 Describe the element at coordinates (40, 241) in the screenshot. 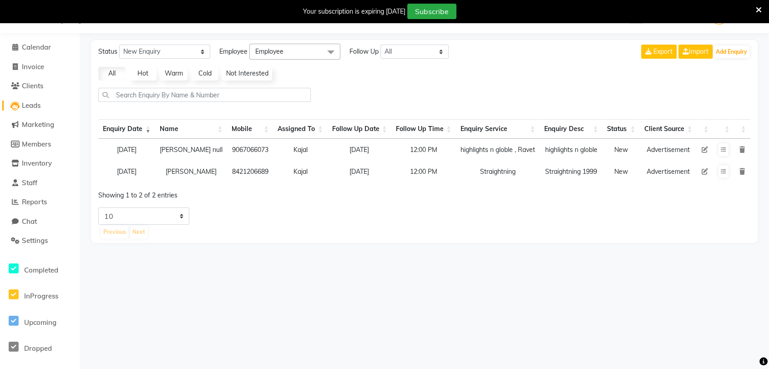

I see `a: Settings` at that location.